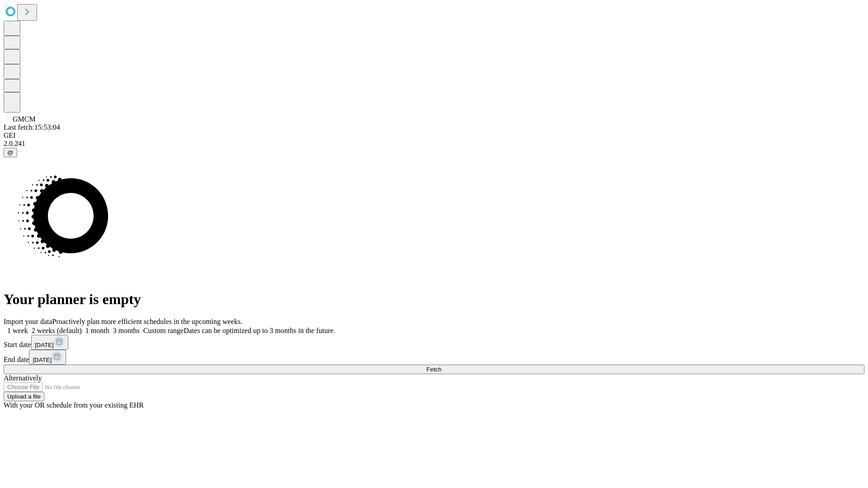 The image size is (868, 488). I want to click on span: With your OR schedule from your existing EHR, so click(74, 405).